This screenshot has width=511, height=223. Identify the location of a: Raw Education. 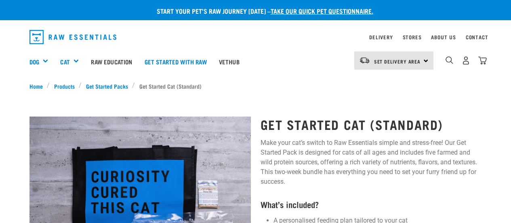
(111, 61).